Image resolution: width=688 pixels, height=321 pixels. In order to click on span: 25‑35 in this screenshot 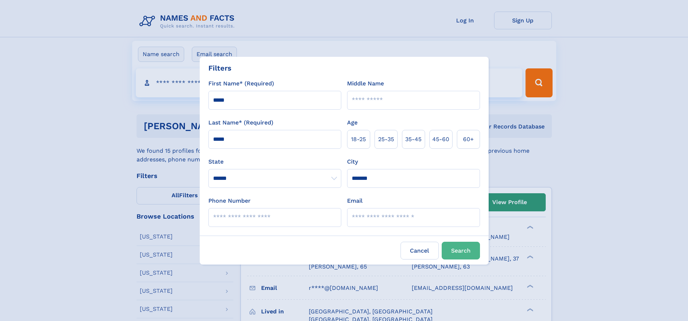, I will do `click(386, 139)`.